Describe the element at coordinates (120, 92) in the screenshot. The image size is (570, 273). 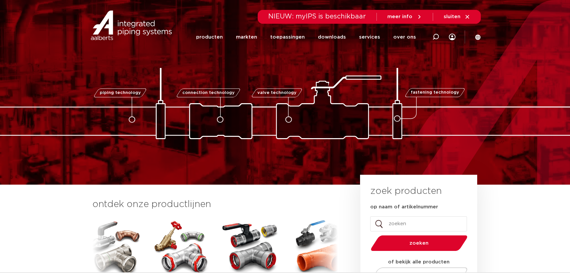
I see `span: piping technology` at that location.